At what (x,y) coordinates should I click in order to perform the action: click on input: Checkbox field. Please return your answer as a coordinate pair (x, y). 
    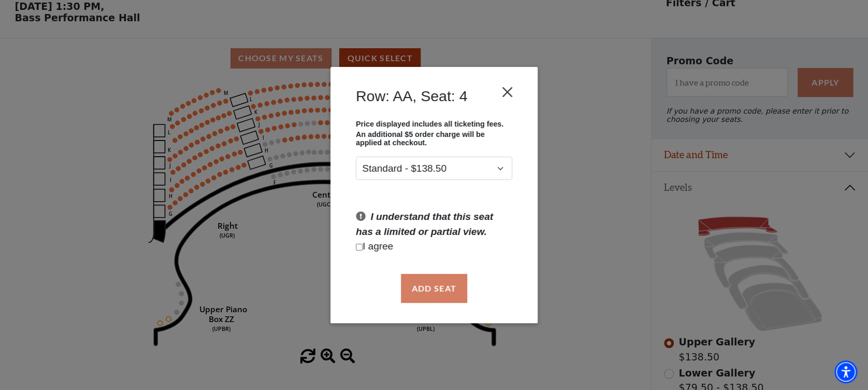
    Looking at the image, I should click on (359, 247).